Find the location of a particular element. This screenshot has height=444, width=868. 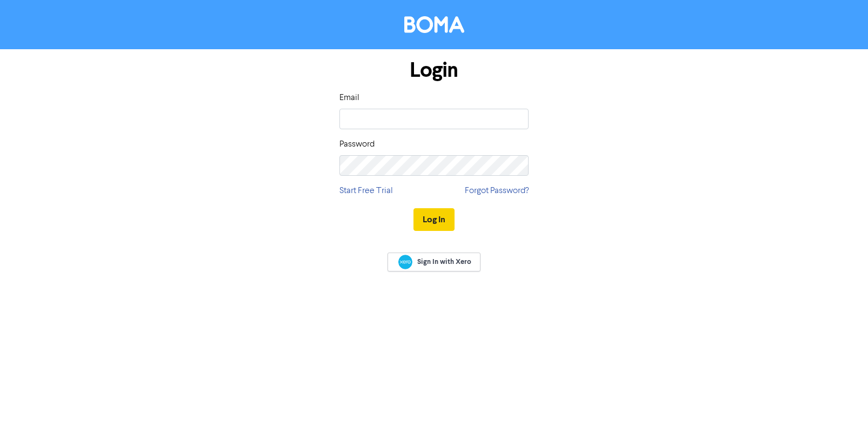

span: Sign In with Xero is located at coordinates (444, 261).